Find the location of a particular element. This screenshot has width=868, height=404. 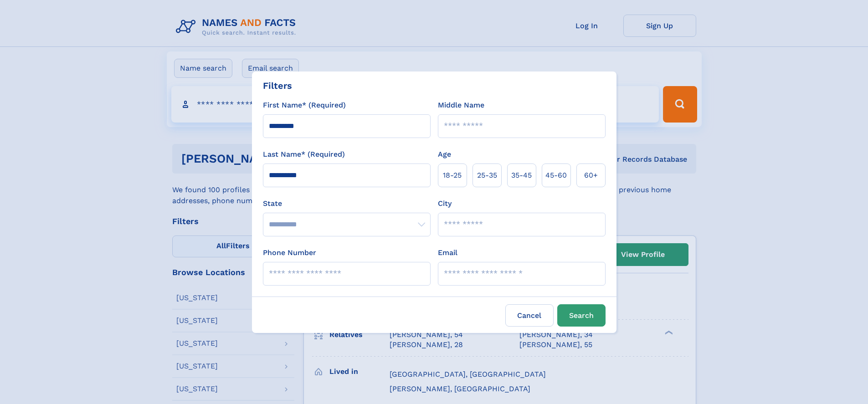

span: 60+ is located at coordinates (591, 176).